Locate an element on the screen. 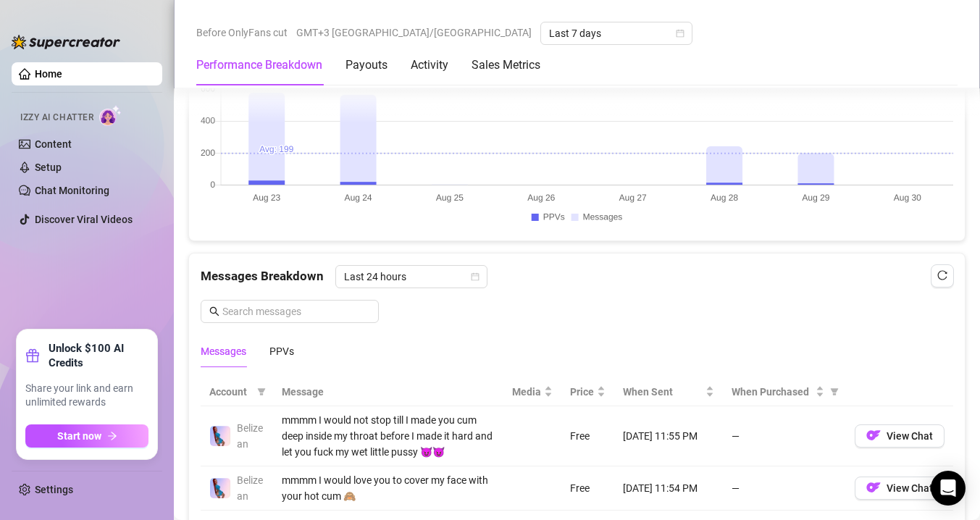  th: Media is located at coordinates (532, 392).